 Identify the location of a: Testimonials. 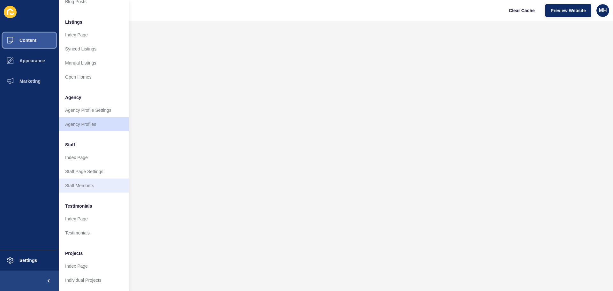
(94, 233).